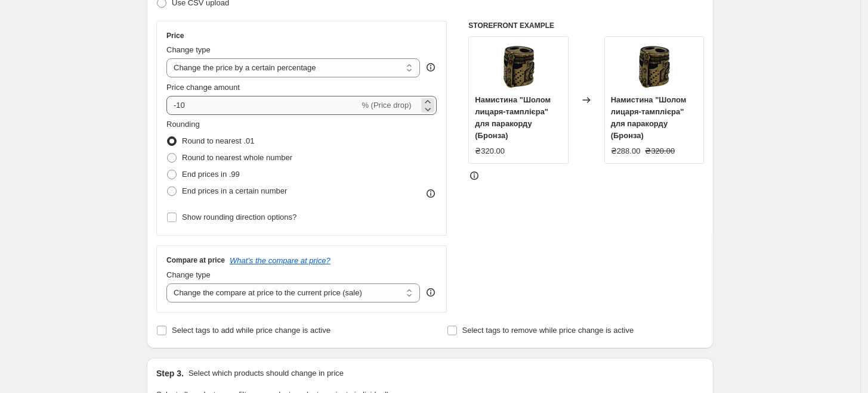 Image resolution: width=868 pixels, height=393 pixels. Describe the element at coordinates (280, 260) in the screenshot. I see `button: What's the compare at price?` at that location.